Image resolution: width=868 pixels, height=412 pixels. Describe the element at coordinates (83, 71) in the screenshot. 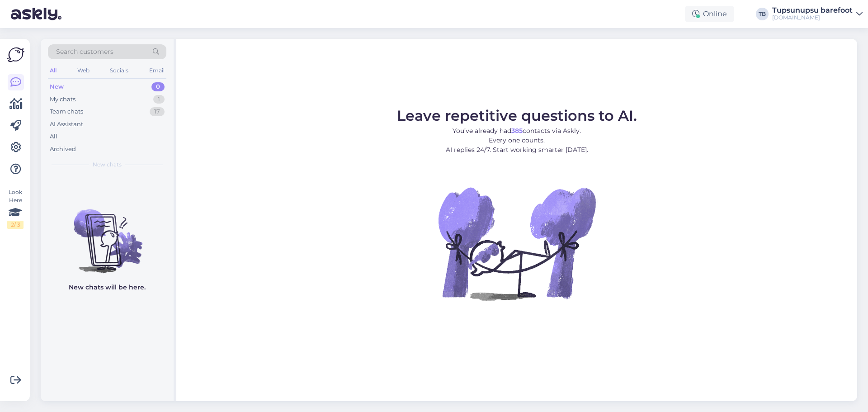

I see `div: Web` at that location.